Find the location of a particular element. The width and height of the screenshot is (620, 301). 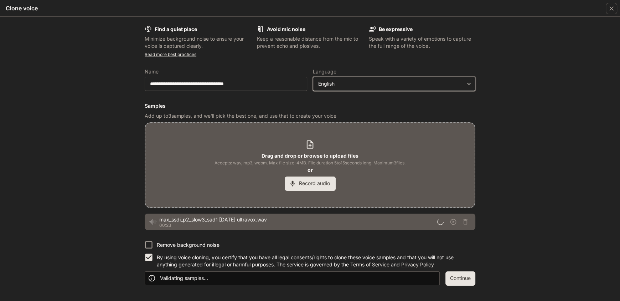

button: Record audio is located at coordinates (310, 184).